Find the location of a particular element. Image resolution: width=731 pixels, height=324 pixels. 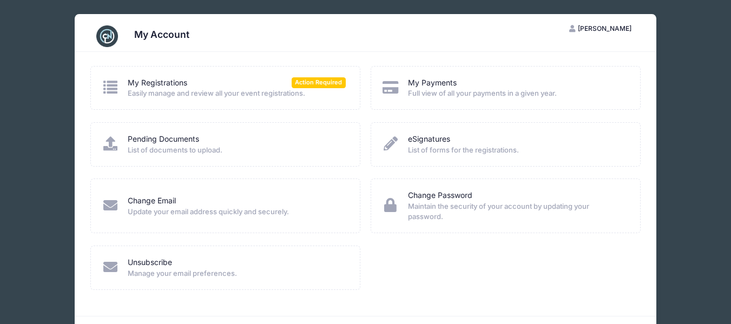

span: Update your email address quickly and securely. is located at coordinates (236, 212).